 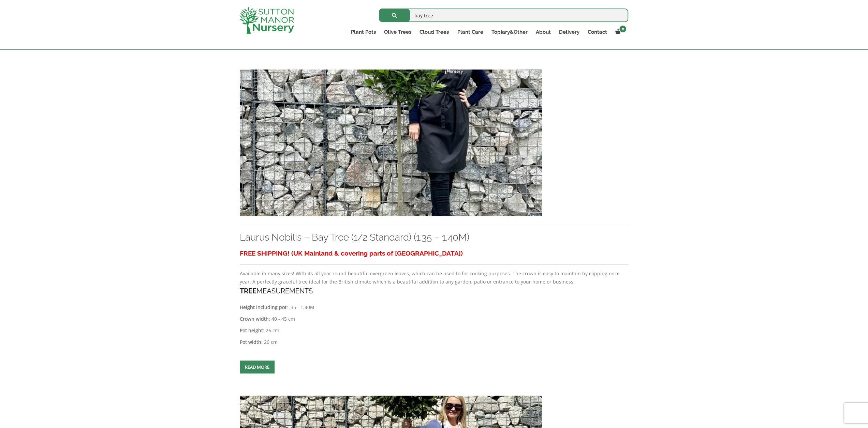 I want to click on span: 0, so click(x=623, y=29).